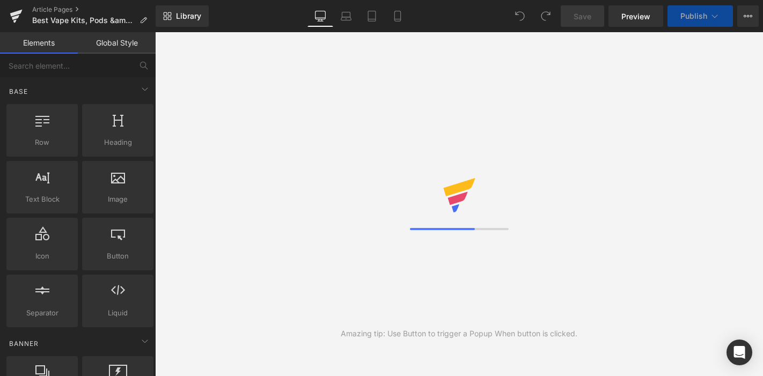  I want to click on a: Mobile, so click(397, 16).